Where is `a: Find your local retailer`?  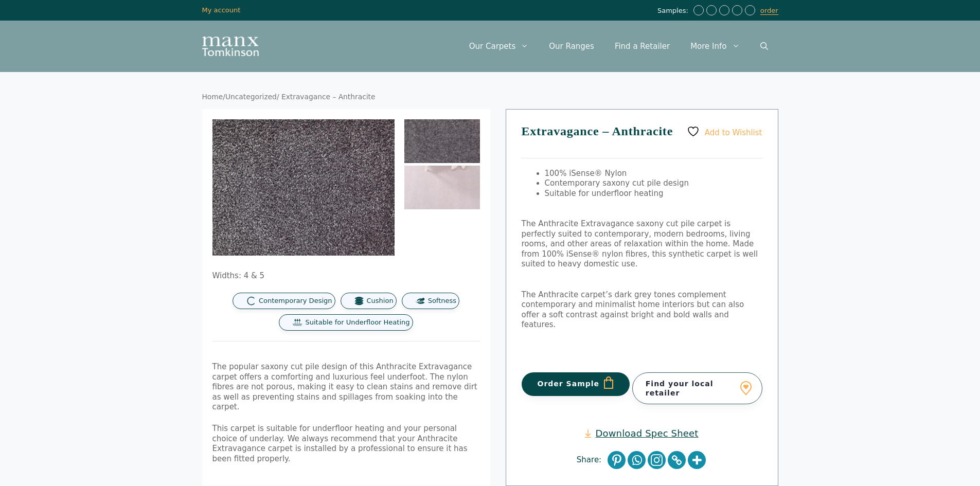 a: Find your local retailer is located at coordinates (696, 388).